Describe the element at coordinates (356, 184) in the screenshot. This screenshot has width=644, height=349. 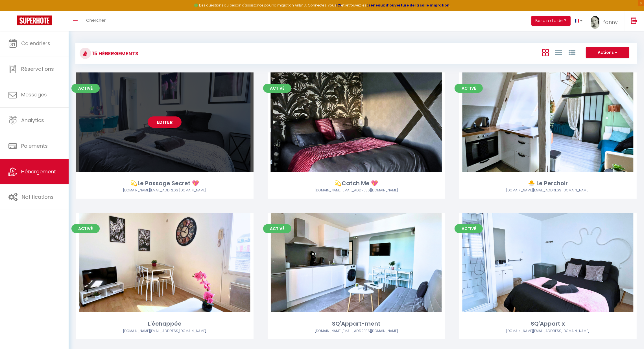
I see `div: 💫Catch Me 💖` at that location.